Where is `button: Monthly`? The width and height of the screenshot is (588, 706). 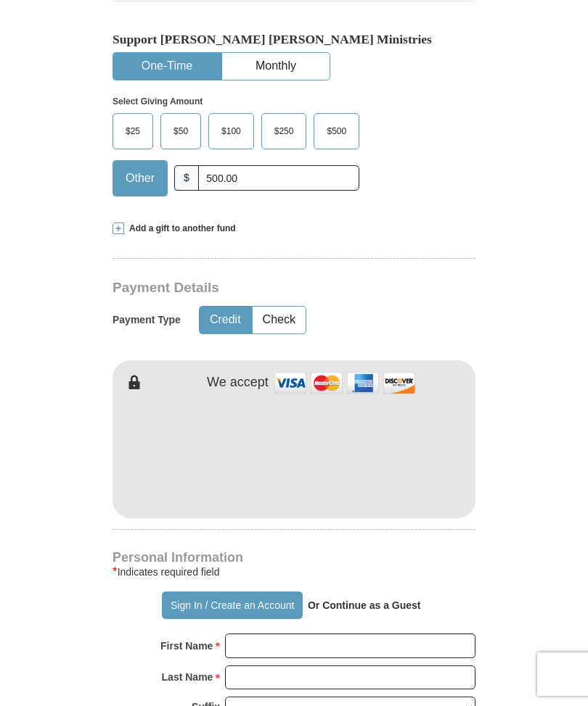 button: Monthly is located at coordinates (276, 66).